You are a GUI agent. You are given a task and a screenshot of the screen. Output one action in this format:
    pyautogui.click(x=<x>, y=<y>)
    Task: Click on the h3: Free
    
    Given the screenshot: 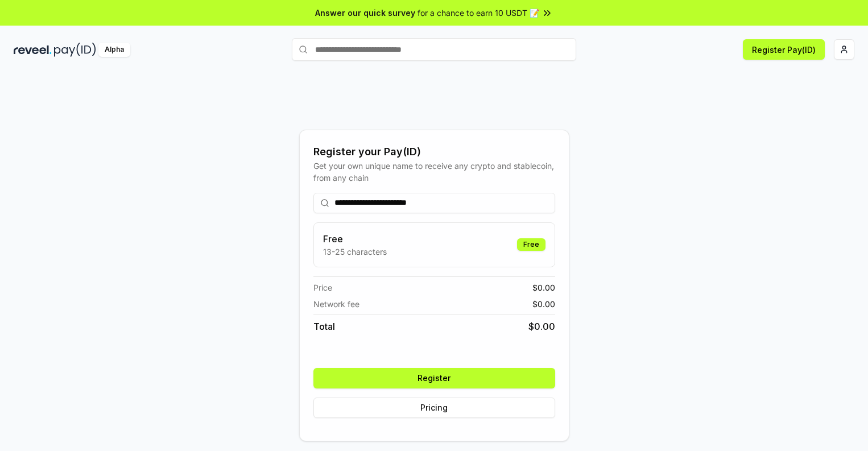 What is the action you would take?
    pyautogui.click(x=355, y=239)
    